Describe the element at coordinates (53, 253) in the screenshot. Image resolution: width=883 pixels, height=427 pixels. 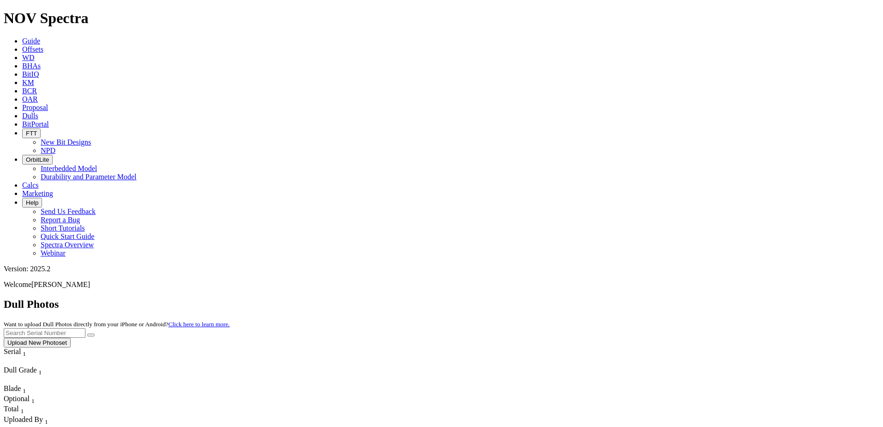
I see `a: Webinar` at that location.